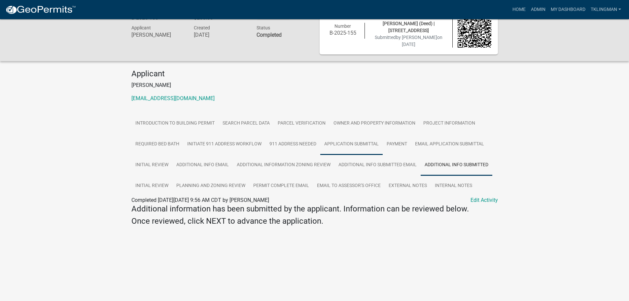 Image resolution: width=629 pixels, height=301 pixels. What do you see at coordinates (269, 35) in the screenshot?
I see `strong: Completed` at bounding box center [269, 35].